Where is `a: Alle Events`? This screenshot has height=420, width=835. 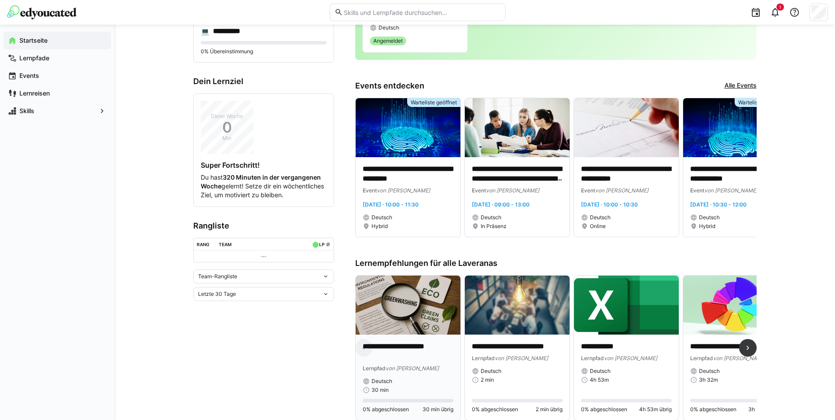
a: Alle Events is located at coordinates (740, 86).